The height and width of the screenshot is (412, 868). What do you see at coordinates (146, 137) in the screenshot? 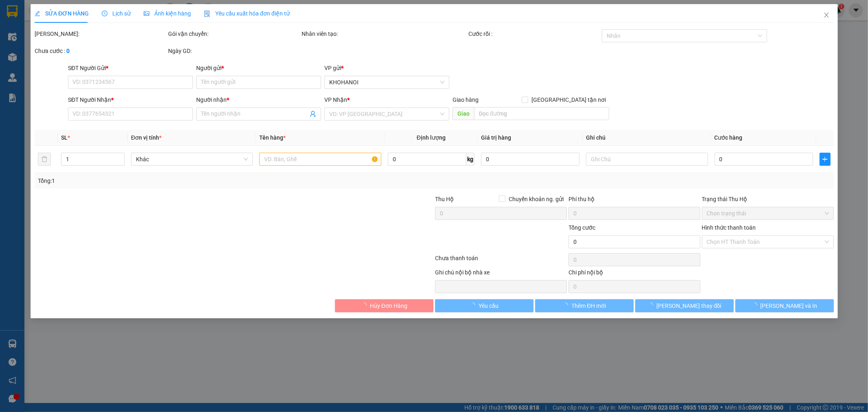
I see `span: Đơn vị tính` at bounding box center [146, 137].